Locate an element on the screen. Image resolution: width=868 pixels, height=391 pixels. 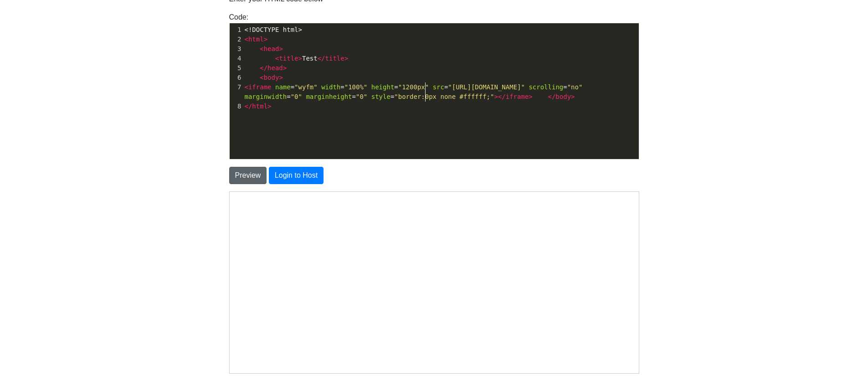
span: name is located at coordinates (283, 87).